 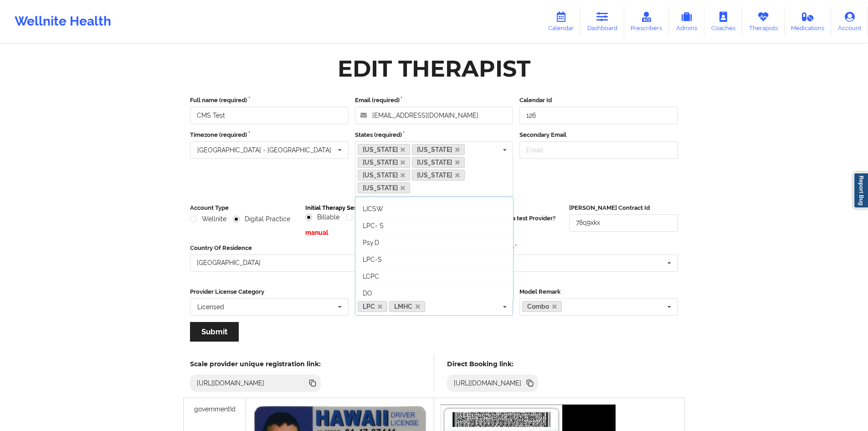 I want to click on a: Medications, so click(x=808, y=21).